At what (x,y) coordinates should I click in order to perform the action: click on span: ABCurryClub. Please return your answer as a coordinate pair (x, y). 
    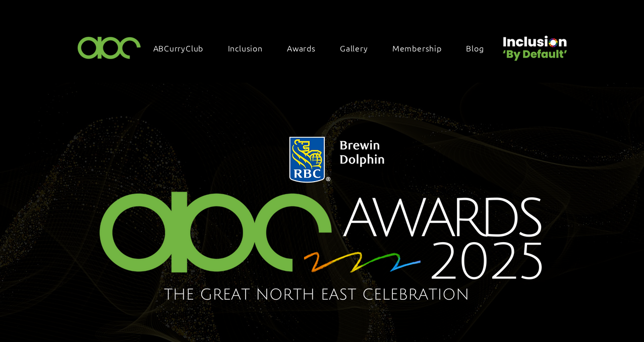
    Looking at the image, I should click on (178, 48).